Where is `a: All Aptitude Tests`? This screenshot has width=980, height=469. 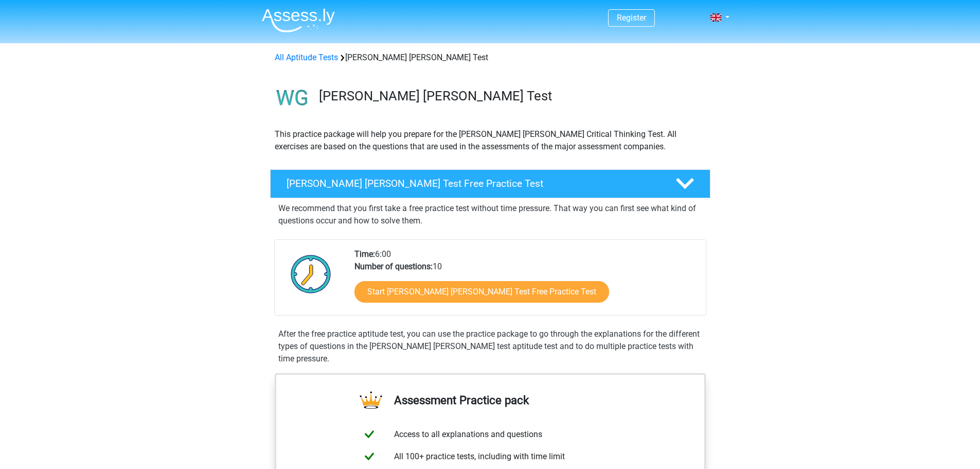
a: All Aptitude Tests is located at coordinates (306, 57).